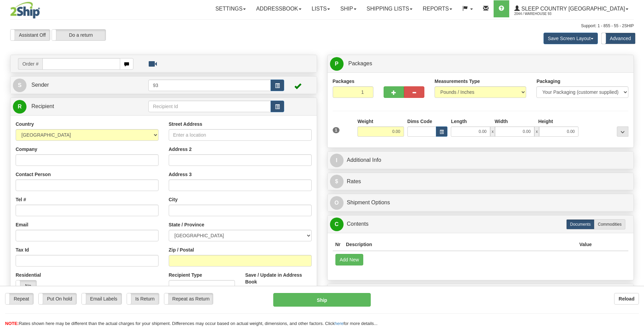 This screenshot has width=644, height=327. What do you see at coordinates (457, 81) in the screenshot?
I see `label: Measurements Type` at bounding box center [457, 81].